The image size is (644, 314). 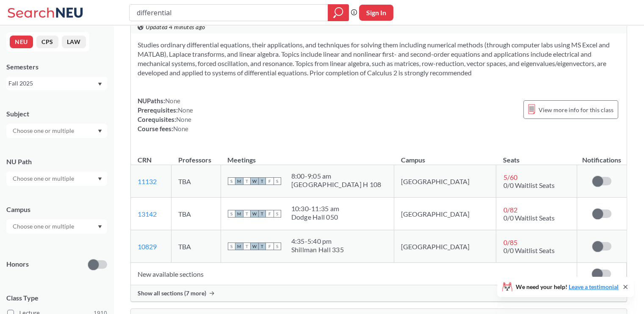 I want to click on td: New available sections, so click(x=353, y=273).